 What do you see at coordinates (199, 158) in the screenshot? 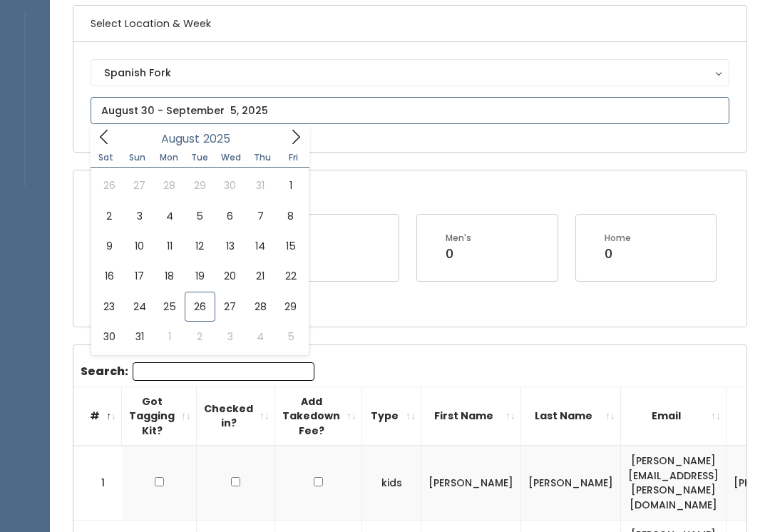
I see `span: Tue` at bounding box center [199, 158].